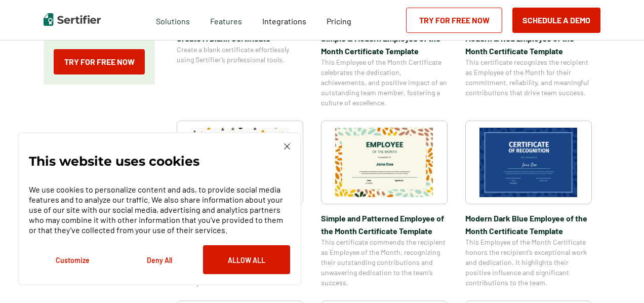 Image resolution: width=644 pixels, height=303 pixels. Describe the element at coordinates (385, 225) in the screenshot. I see `span: Simple and Patterned Employee of the Month Certificate Template` at that location.